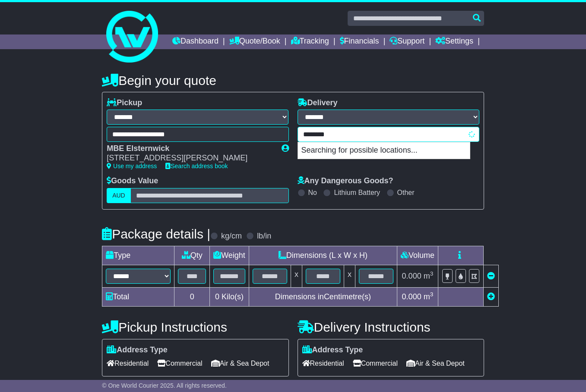  Describe the element at coordinates (232, 236) in the screenshot. I see `label: kg/cm` at that location.